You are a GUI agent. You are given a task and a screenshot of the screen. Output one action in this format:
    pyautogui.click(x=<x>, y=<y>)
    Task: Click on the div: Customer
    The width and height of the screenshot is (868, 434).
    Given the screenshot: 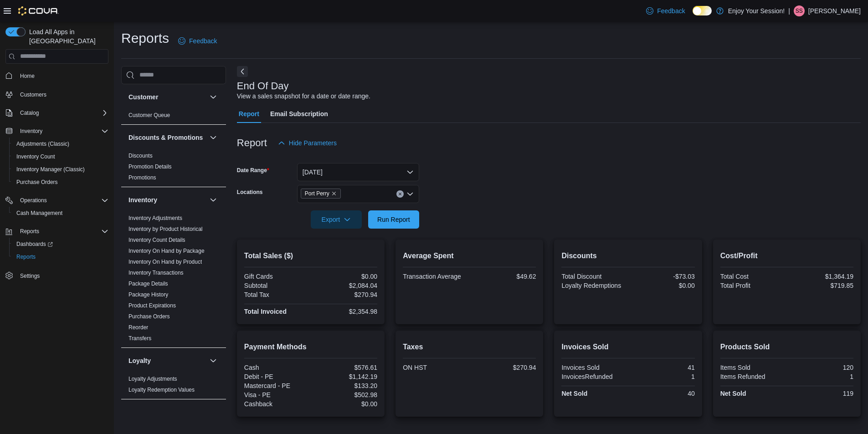 What is the action you would take?
    pyautogui.click(x=174, y=117)
    